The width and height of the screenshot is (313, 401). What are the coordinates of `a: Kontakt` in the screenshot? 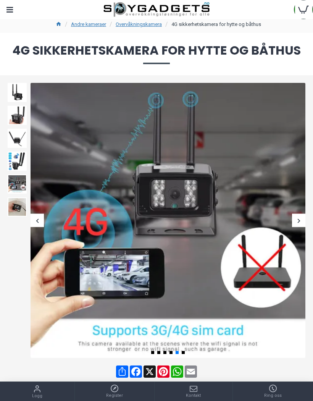 It's located at (194, 392).